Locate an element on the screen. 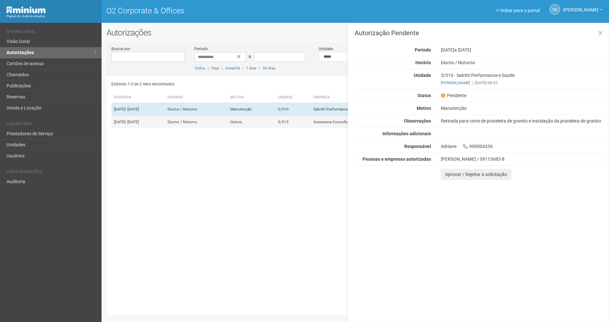  th: Motivo is located at coordinates (251, 98).